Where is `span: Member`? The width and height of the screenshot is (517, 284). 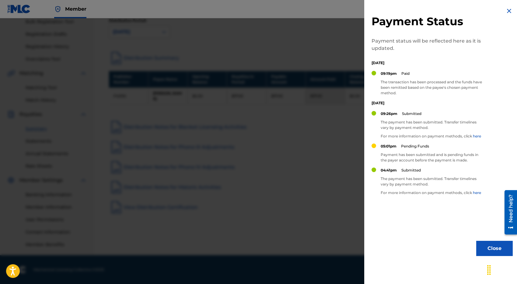 span: Member is located at coordinates (76, 9).